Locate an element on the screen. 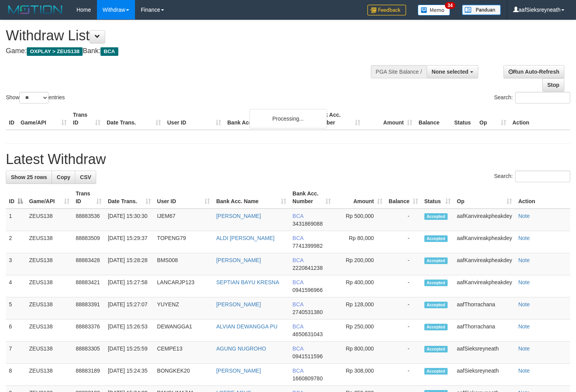 The width and height of the screenshot is (576, 392). th: Game/API: activate to sort column ascending is located at coordinates (49, 197).